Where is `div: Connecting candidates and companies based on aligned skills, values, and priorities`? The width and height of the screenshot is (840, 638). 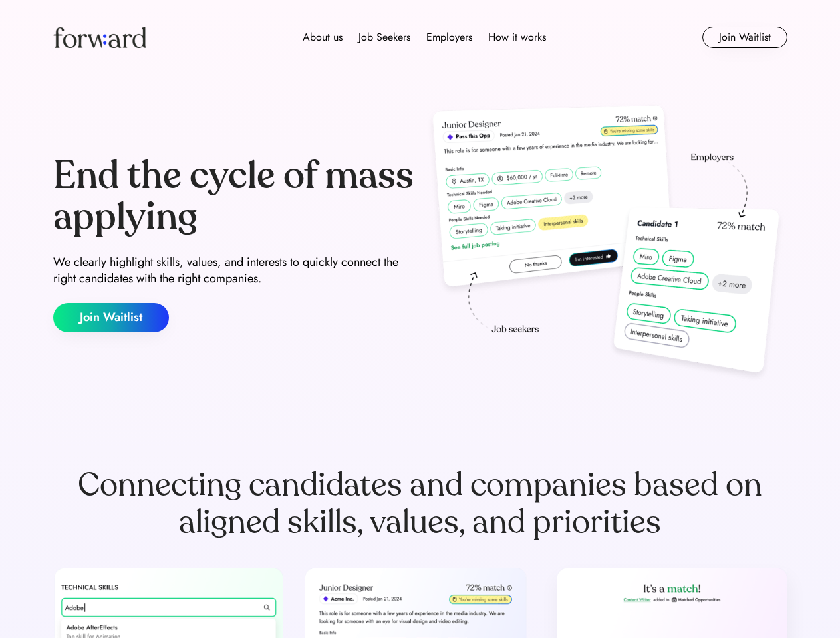 div: Connecting candidates and companies based on aligned skills, values, and priorities is located at coordinates (420, 504).